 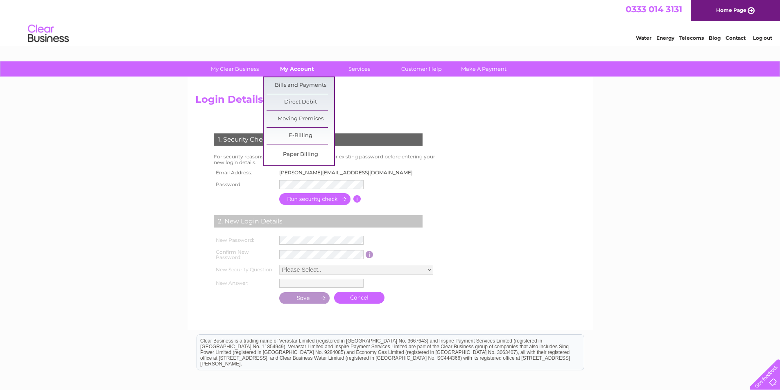 What do you see at coordinates (390, 102) in the screenshot?
I see `h2: Login Details` at bounding box center [390, 102].